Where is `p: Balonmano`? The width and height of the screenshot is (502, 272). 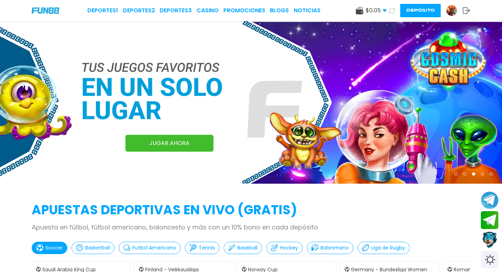 p: Balonmano is located at coordinates (335, 248).